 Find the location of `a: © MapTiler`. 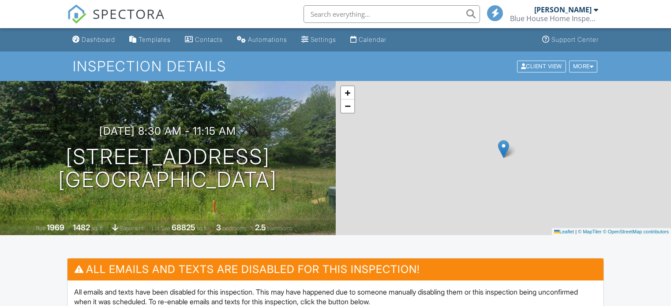

a: © MapTiler is located at coordinates (590, 232).